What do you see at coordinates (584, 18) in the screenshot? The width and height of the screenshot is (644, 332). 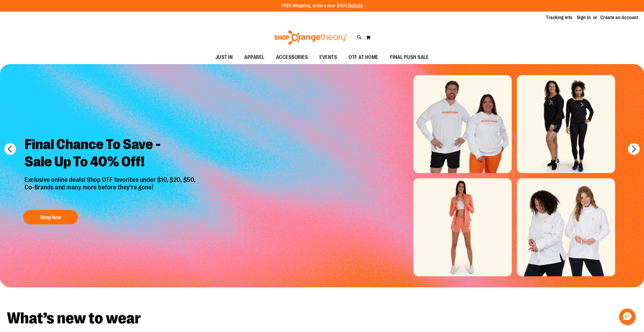 I see `a: Sign In` at bounding box center [584, 18].